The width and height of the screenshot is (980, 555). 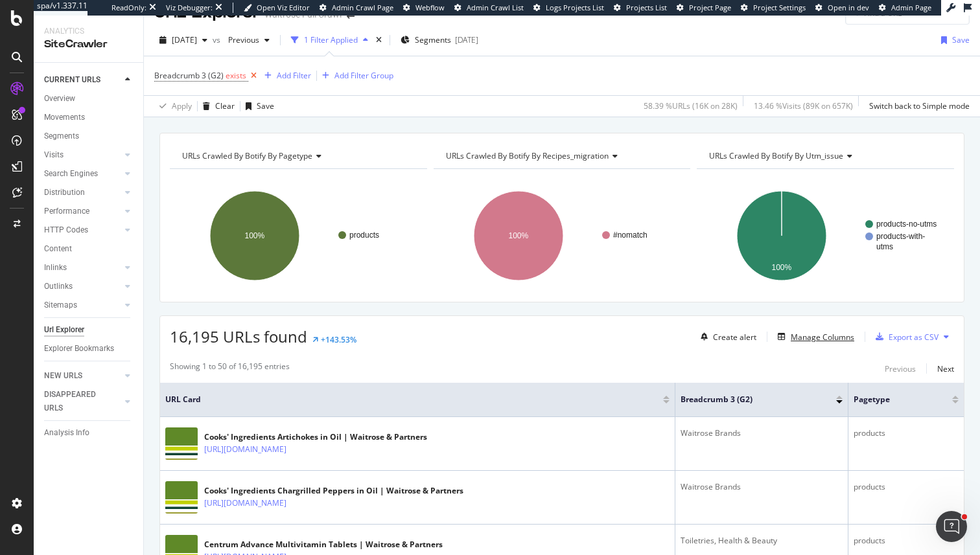 What do you see at coordinates (568, 7) in the screenshot?
I see `a: Logs Projects List` at bounding box center [568, 7].